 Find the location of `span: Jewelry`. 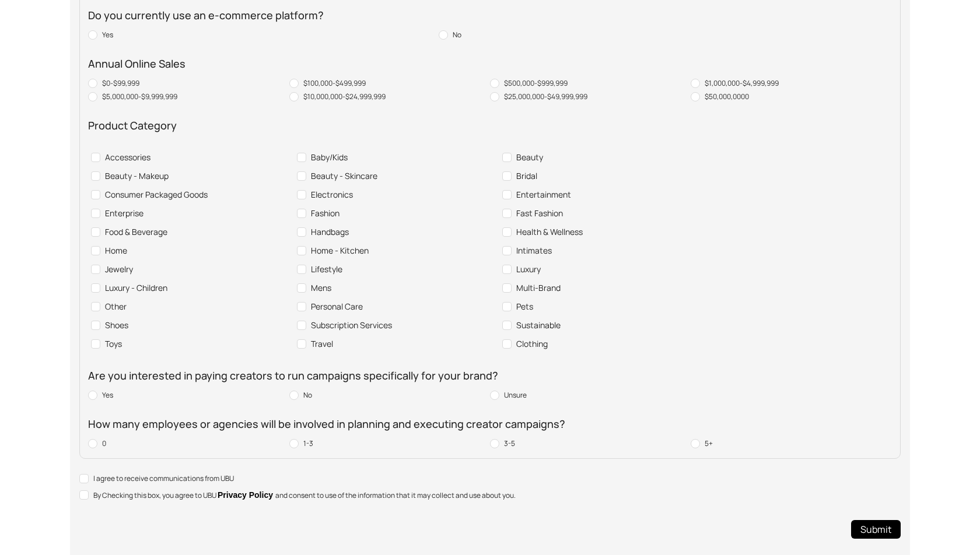

span: Jewelry is located at coordinates (119, 269).